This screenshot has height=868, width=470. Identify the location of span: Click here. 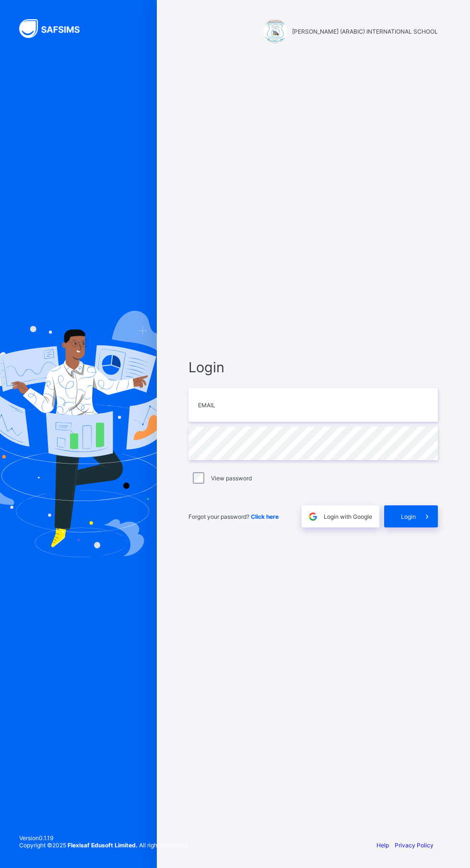
(265, 516).